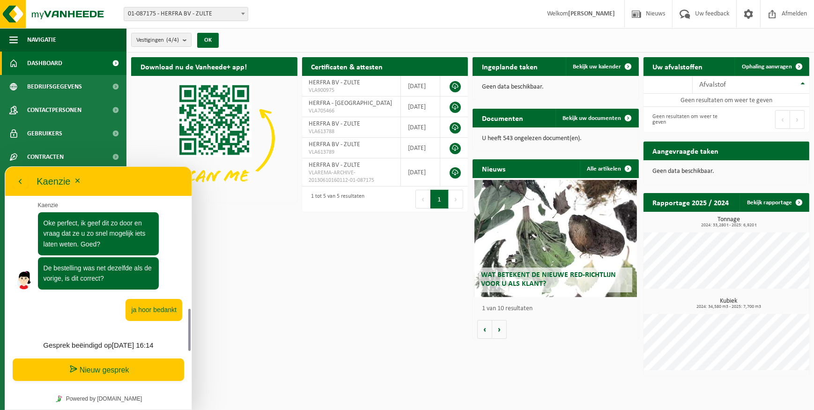 Image resolution: width=814 pixels, height=410 pixels. Describe the element at coordinates (351, 177) in the screenshot. I see `span: VLAREMA-ARCHIVE-20130610160112-01-087175` at that location.